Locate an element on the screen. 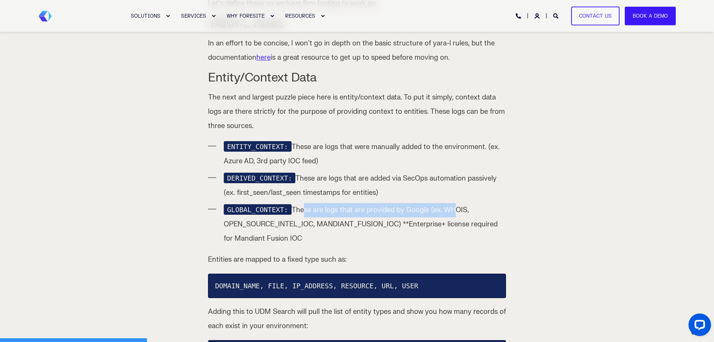  p: Entities are mapped to a fixed type such as: is located at coordinates (357, 259).